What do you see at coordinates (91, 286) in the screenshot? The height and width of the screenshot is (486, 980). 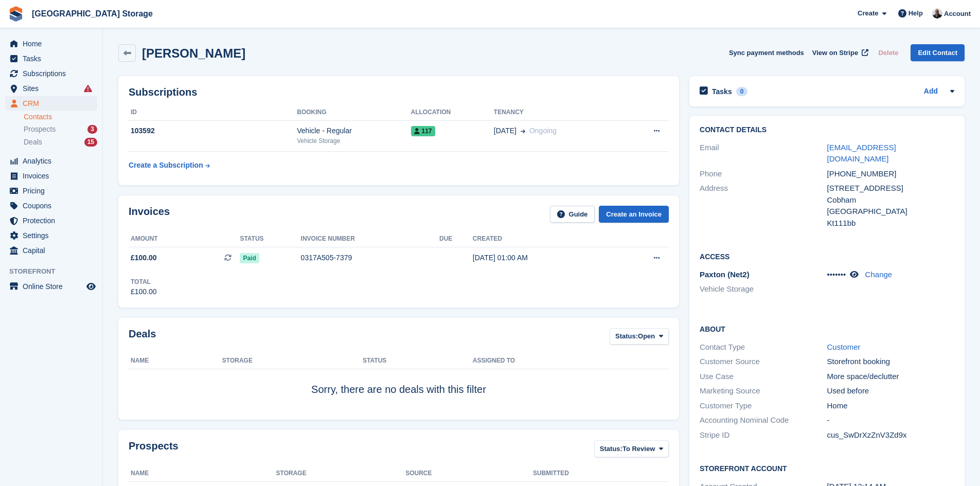 I see `a: Preview store` at bounding box center [91, 286].